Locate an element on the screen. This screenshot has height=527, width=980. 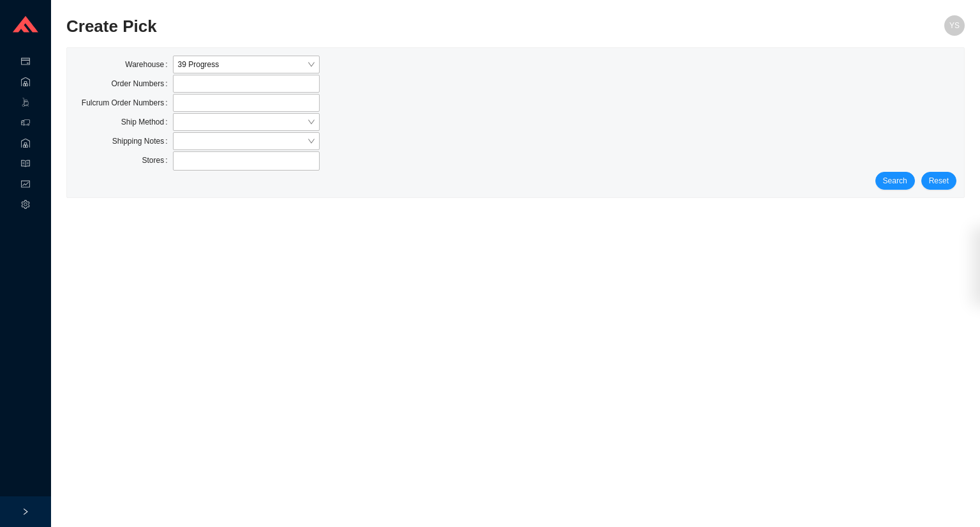
label: Fulcrum Order Numbers is located at coordinates (127, 103).